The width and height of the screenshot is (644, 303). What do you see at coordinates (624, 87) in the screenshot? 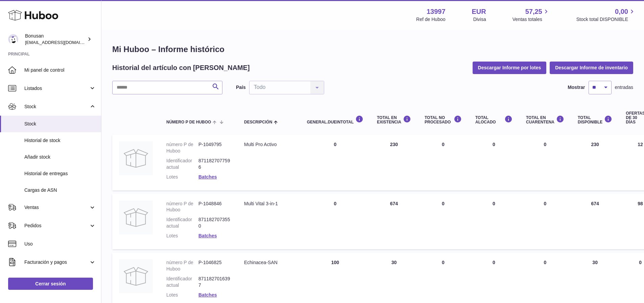
I see `span: entradas` at bounding box center [624, 87].